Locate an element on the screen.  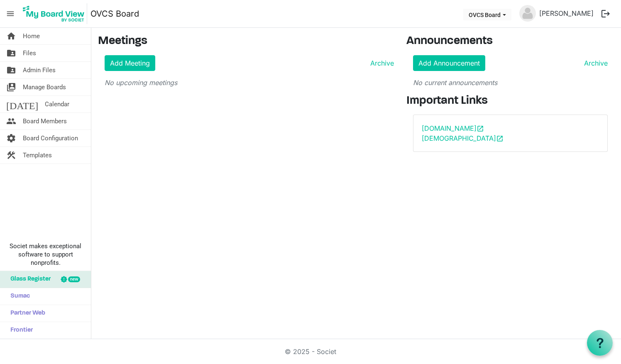
span: Glass Register is located at coordinates (28, 279).